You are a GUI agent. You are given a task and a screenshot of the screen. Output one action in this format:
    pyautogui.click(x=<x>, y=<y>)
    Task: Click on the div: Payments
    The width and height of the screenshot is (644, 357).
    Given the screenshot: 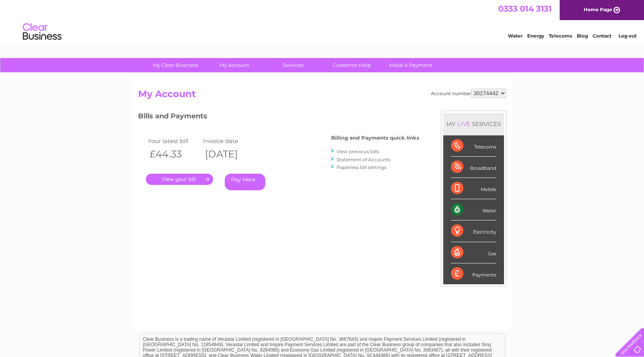 What is the action you would take?
    pyautogui.click(x=474, y=274)
    